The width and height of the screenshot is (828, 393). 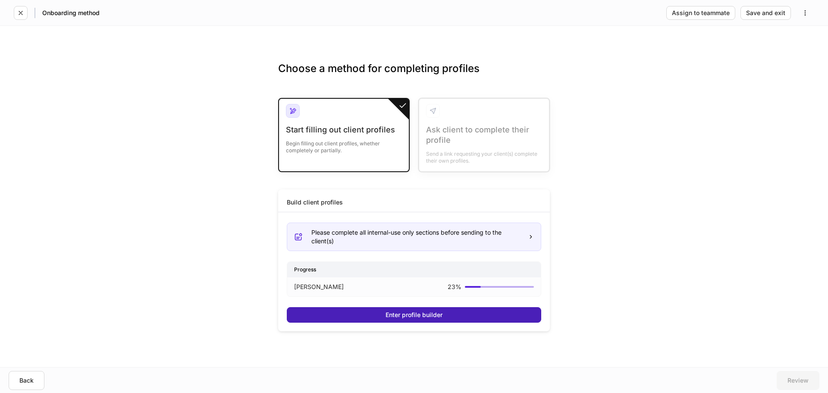 What do you see at coordinates (455, 287) in the screenshot?
I see `p: 23 %` at bounding box center [455, 287].